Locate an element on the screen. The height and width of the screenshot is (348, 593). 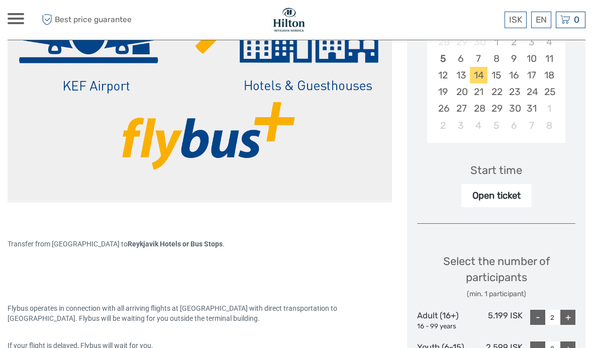
div: Choose Friday, October 10th, 2025 is located at coordinates (531, 58).